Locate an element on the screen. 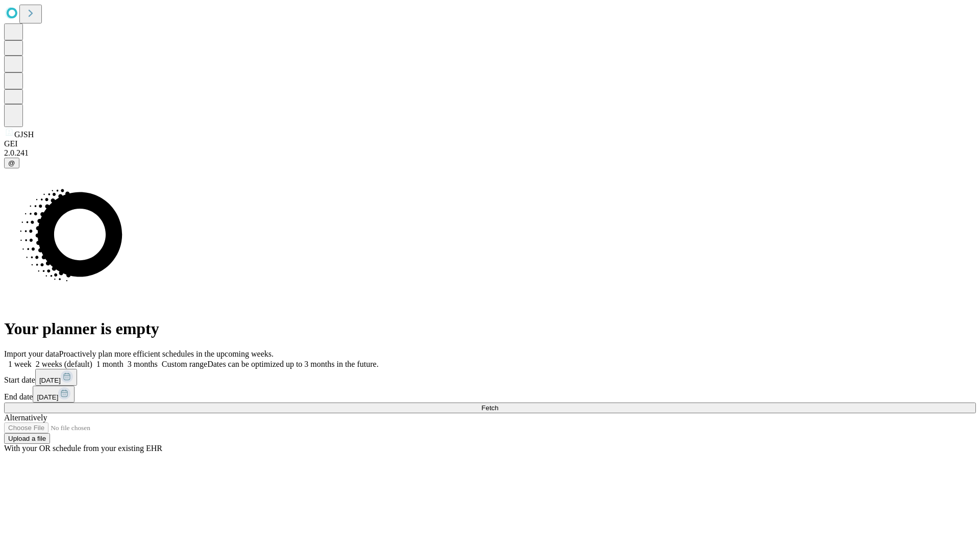 This screenshot has height=551, width=980. span: Dates can be optimized up to 3 months in the future. is located at coordinates (292, 364).